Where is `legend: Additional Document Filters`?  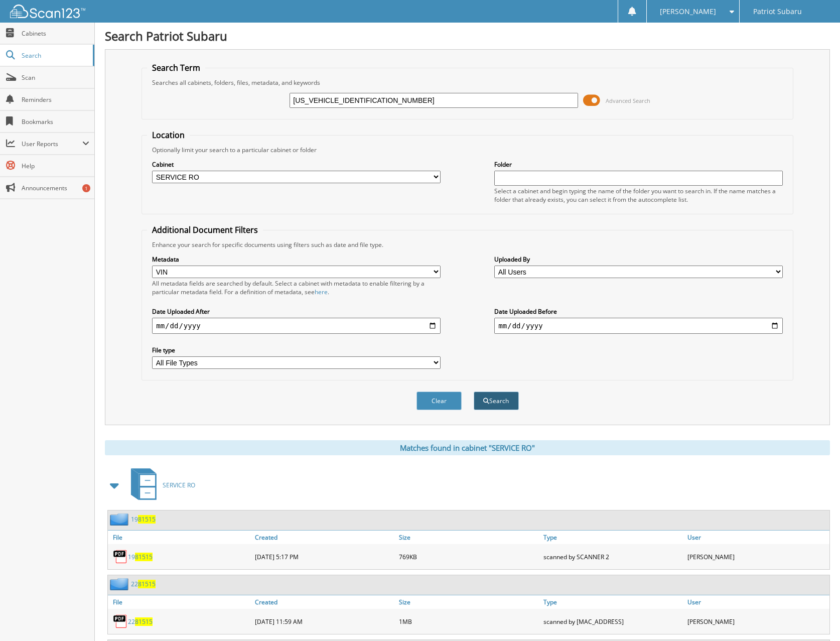
legend: Additional Document Filters is located at coordinates (205, 230).